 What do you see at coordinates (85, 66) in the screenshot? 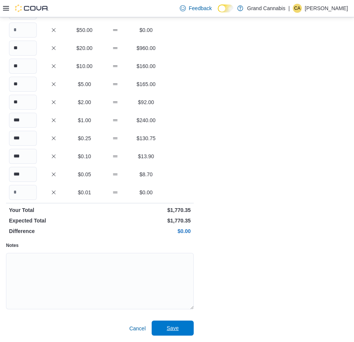
I see `p: $10.00` at bounding box center [85, 66].